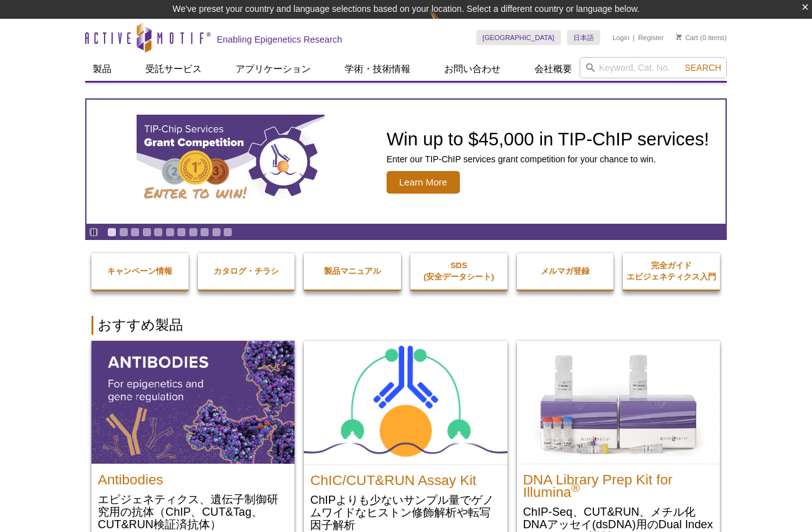  Describe the element at coordinates (135, 232) in the screenshot. I see `a: Go to slide 3` at that location.